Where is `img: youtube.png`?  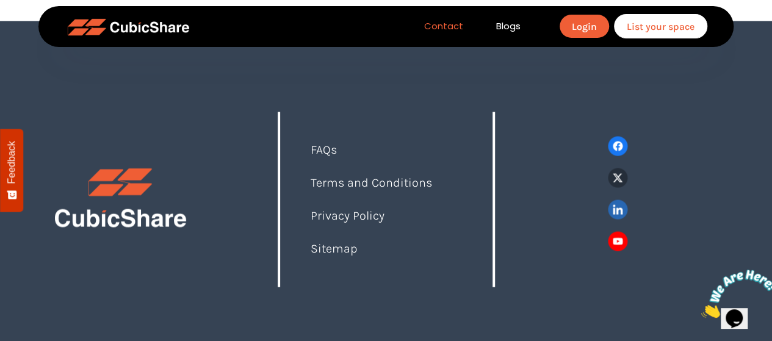
img: youtube.png is located at coordinates (618, 241).